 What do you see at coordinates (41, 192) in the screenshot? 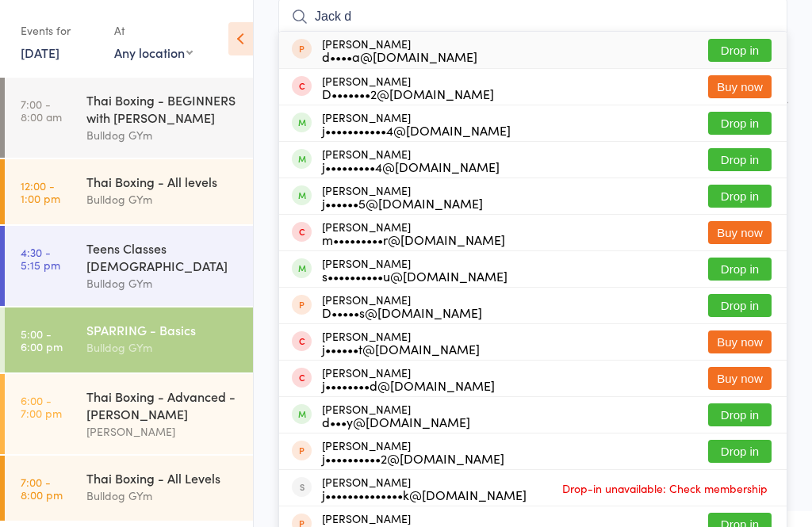
I see `time: 12:00 - 1:00 pm` at bounding box center [41, 192].